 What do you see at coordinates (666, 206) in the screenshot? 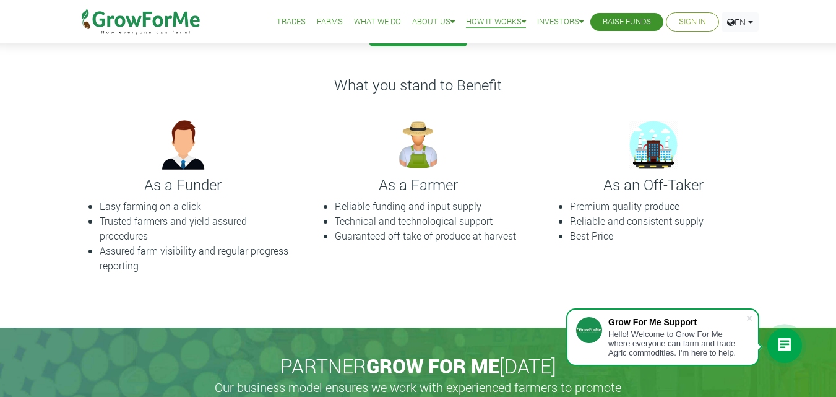
I see `li: Premium quality produce` at bounding box center [666, 206].